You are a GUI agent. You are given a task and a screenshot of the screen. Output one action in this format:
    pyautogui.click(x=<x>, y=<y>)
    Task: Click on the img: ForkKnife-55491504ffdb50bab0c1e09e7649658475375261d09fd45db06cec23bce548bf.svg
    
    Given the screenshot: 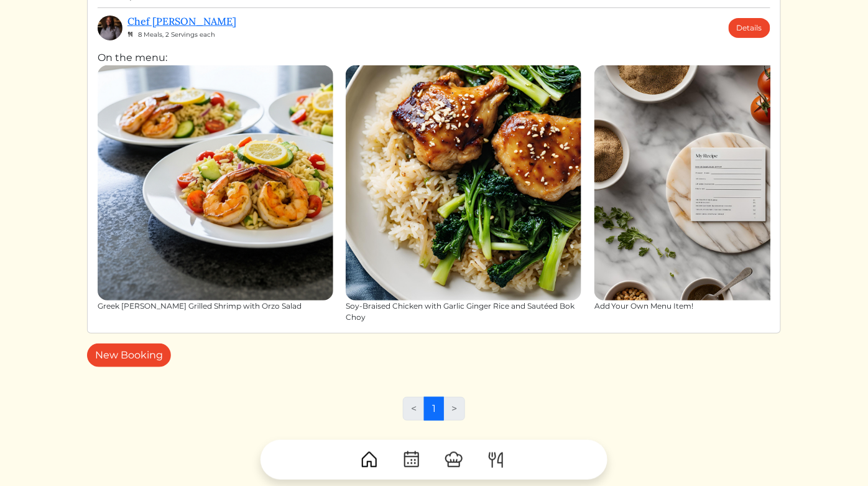 What is the action you would take?
    pyautogui.click(x=497, y=460)
    